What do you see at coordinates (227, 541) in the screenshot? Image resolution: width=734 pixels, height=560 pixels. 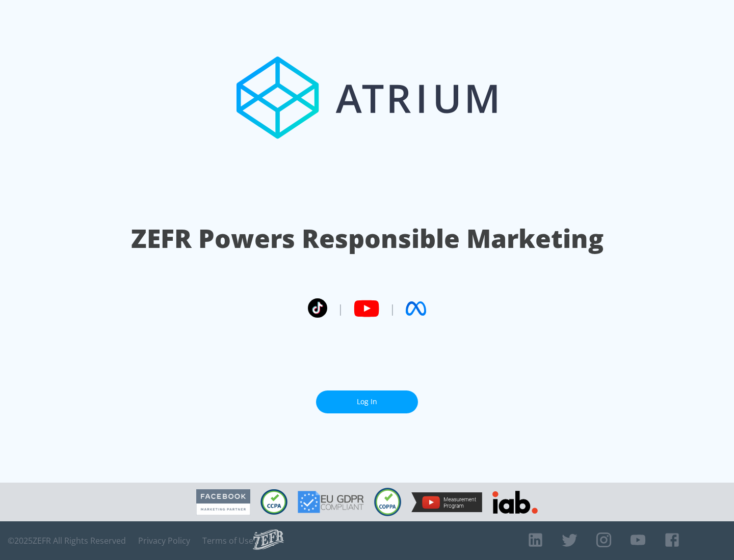 I see `a: Terms of Use` at bounding box center [227, 541].